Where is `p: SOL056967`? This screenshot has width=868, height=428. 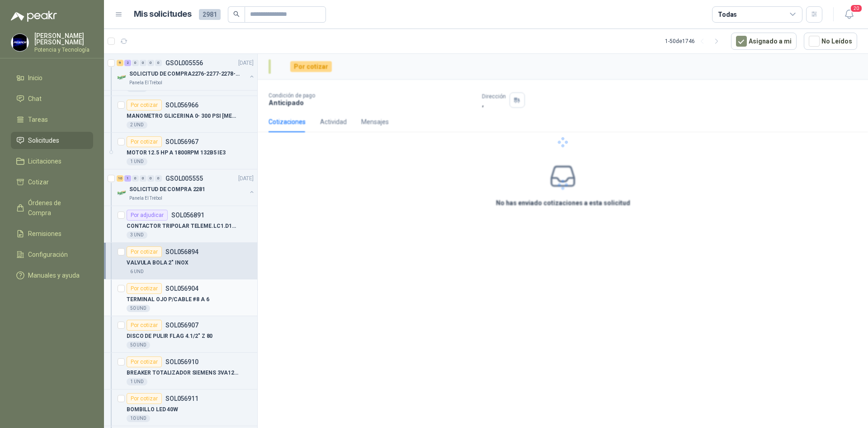
p: SOL056967 is located at coordinates (182, 142).